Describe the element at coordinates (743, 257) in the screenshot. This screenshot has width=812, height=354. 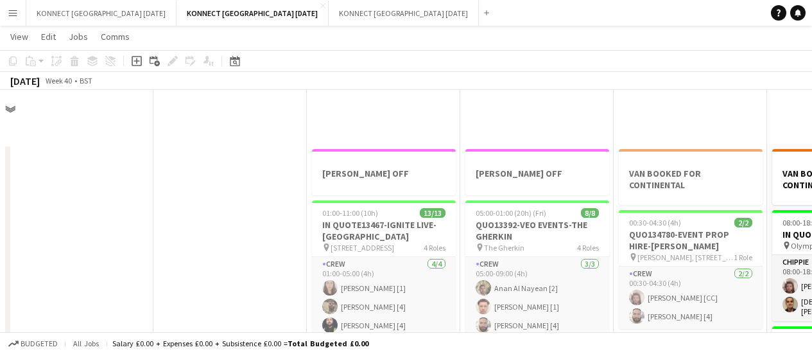
I see `span: 1 Role` at that location.